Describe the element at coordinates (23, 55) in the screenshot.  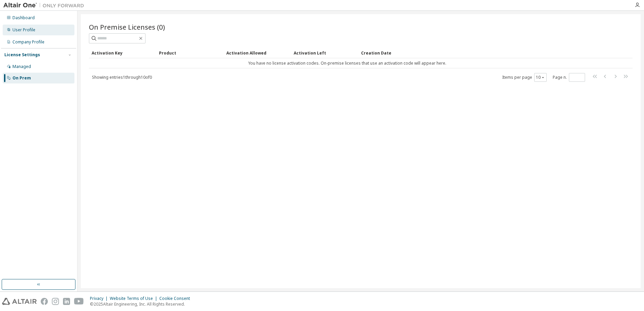
I see `div: License Settings` at that location.